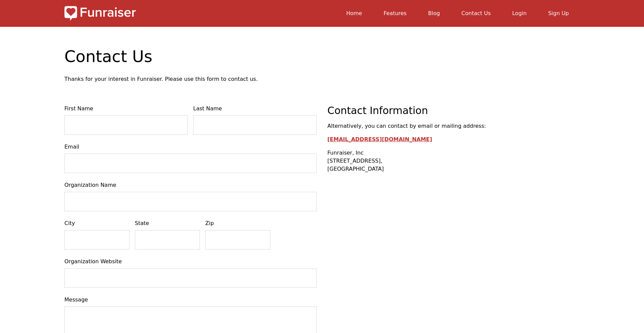 The image size is (644, 333). Describe the element at coordinates (322, 56) in the screenshot. I see `h1: Contact Us` at that location.